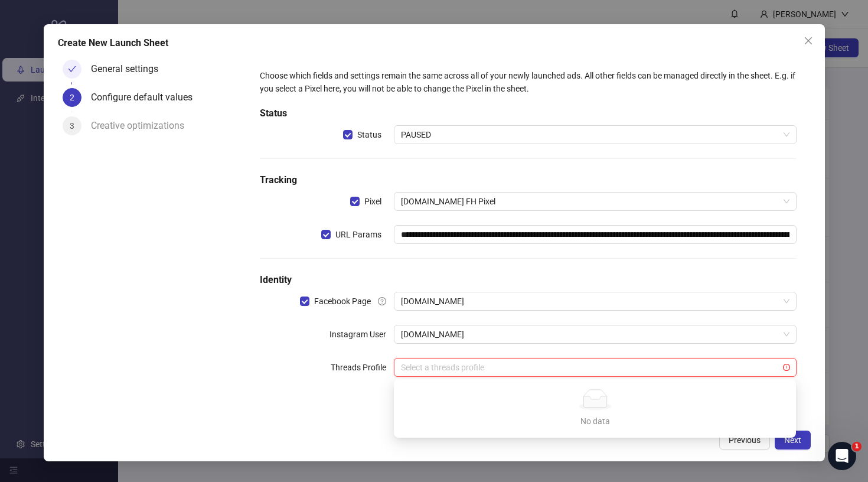 The width and height of the screenshot is (868, 482). Describe the element at coordinates (595, 135) in the screenshot. I see `span: PAUSED` at that location.